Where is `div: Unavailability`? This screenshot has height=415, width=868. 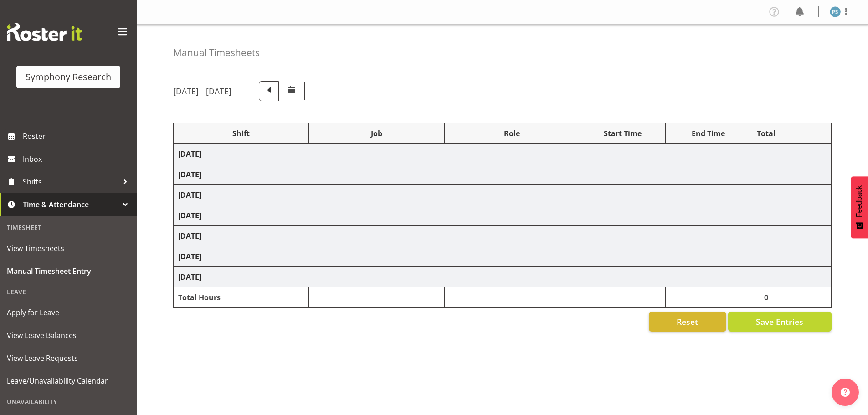
div: Unavailability is located at coordinates (68, 401).